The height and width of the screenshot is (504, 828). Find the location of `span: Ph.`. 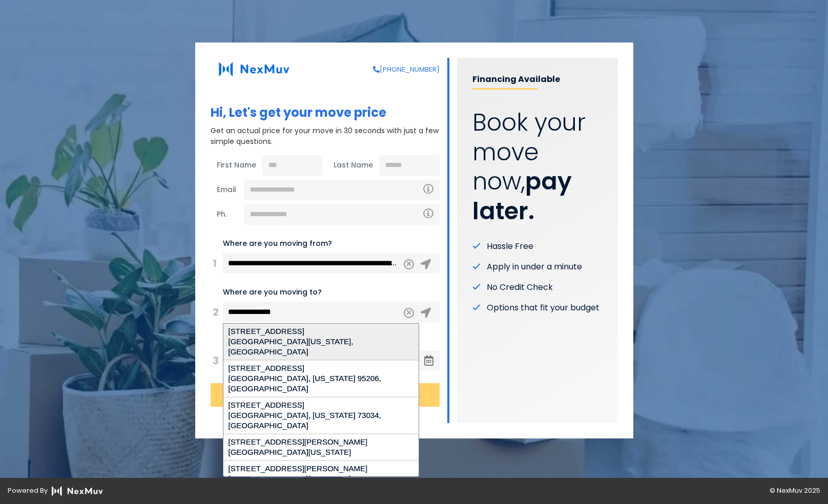

span: Ph. is located at coordinates (227, 215).